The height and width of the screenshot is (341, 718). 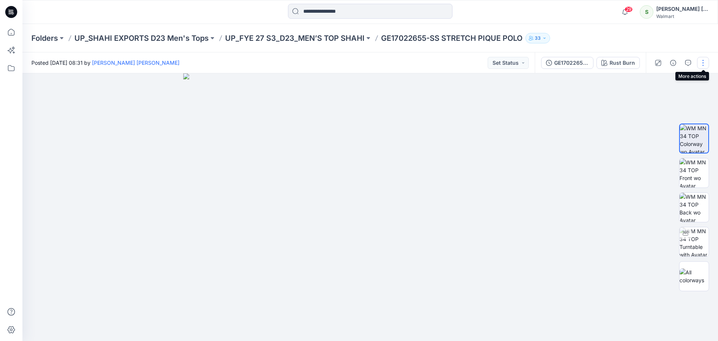 I want to click on img: WM MN 34 TOP Back wo Avatar, so click(x=694, y=207).